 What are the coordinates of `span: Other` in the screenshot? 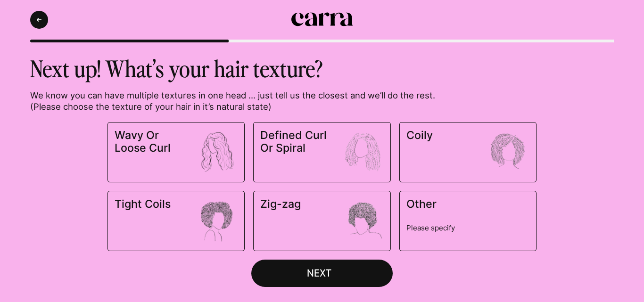 It's located at (465, 205).